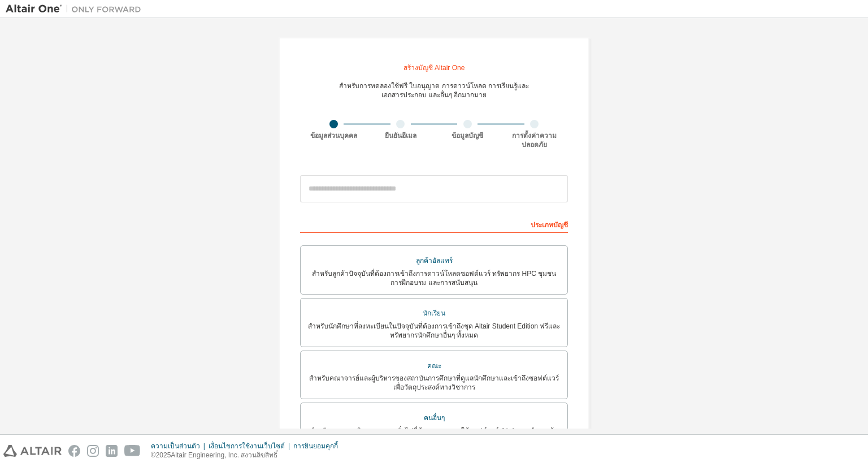  What do you see at coordinates (316, 446) in the screenshot?
I see `font: การยินยอมคุกกี้` at bounding box center [316, 446].